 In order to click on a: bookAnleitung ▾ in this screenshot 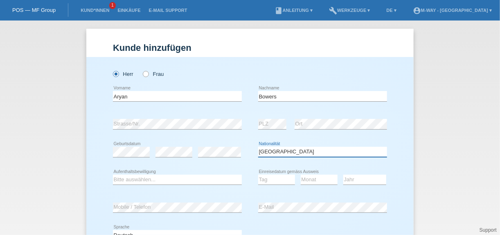, I will do `click(293, 10)`.